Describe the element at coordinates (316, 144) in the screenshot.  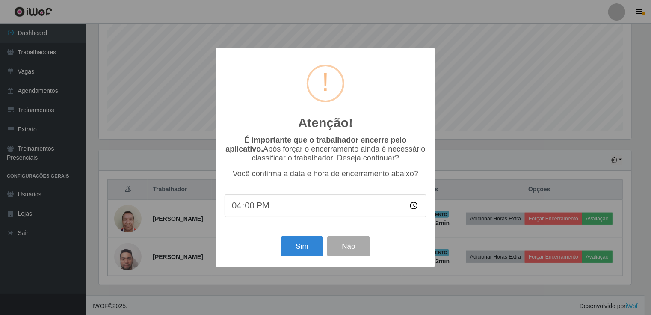
I see `b: É importante que o trabalhador encerre pelo aplicativo.` at that location.